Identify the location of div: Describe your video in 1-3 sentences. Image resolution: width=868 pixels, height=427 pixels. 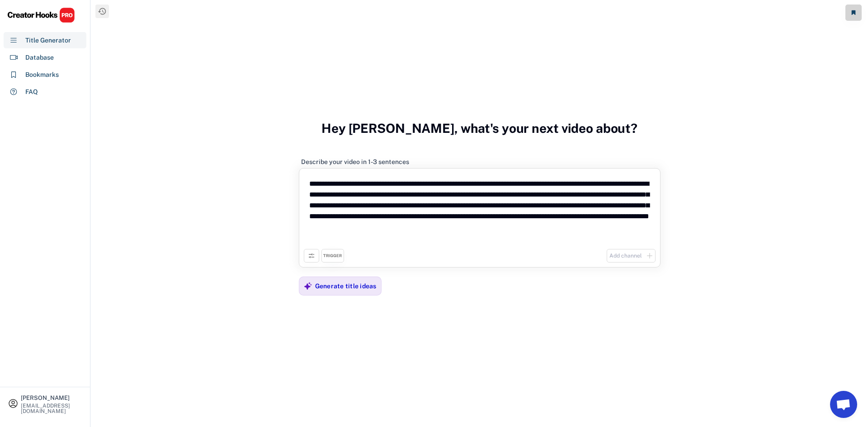
(355, 162).